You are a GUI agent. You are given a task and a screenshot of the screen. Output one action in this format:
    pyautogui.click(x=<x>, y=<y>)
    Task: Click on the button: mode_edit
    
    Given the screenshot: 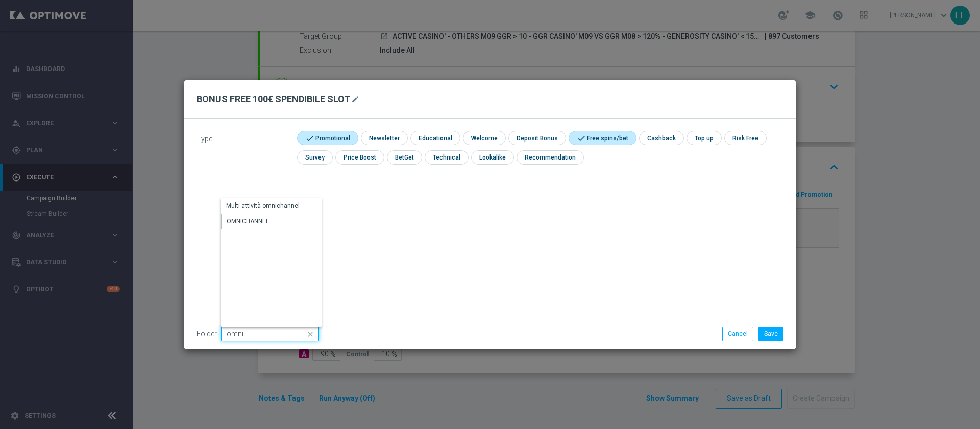 What is the action you would take?
    pyautogui.click(x=356, y=99)
    